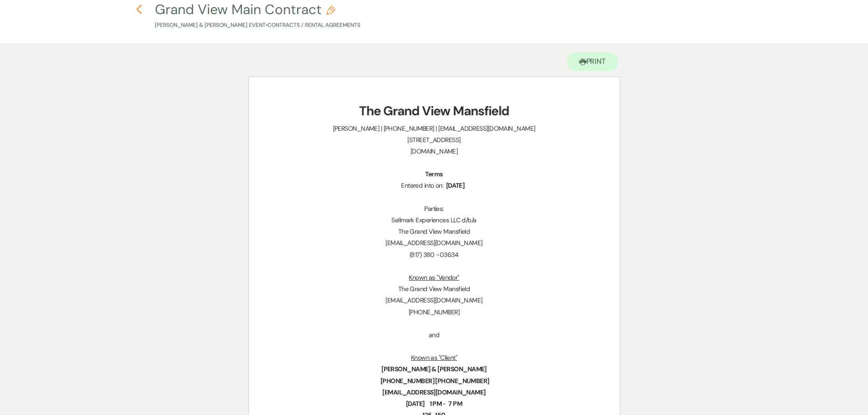 The height and width of the screenshot is (415, 868). What do you see at coordinates (434, 255) in the screenshot?
I see `span: (817) 380 -03634` at bounding box center [434, 255].